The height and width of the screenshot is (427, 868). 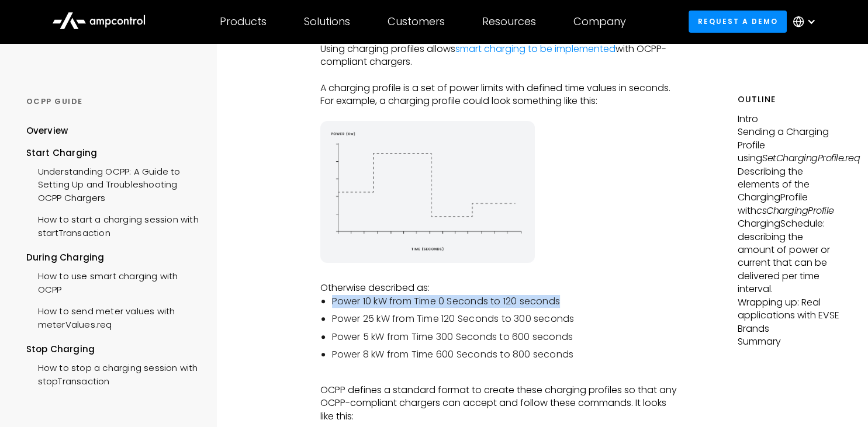 I want to click on p: Wrapping up: Real applications with EVSE Brands, so click(x=789, y=316).